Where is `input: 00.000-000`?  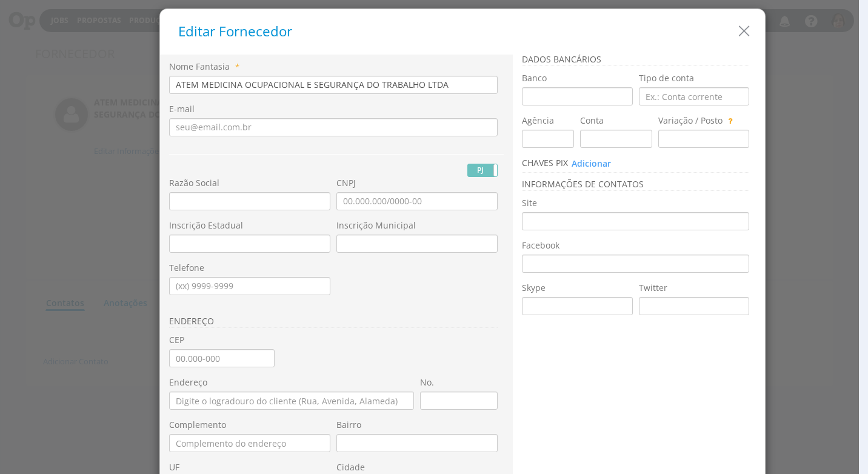 input: 00.000-000 is located at coordinates (222, 358).